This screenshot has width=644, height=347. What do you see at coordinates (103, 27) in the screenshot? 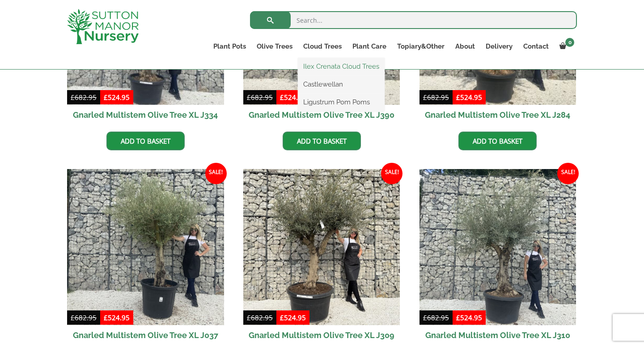
I see `img: logo` at bounding box center [103, 27].